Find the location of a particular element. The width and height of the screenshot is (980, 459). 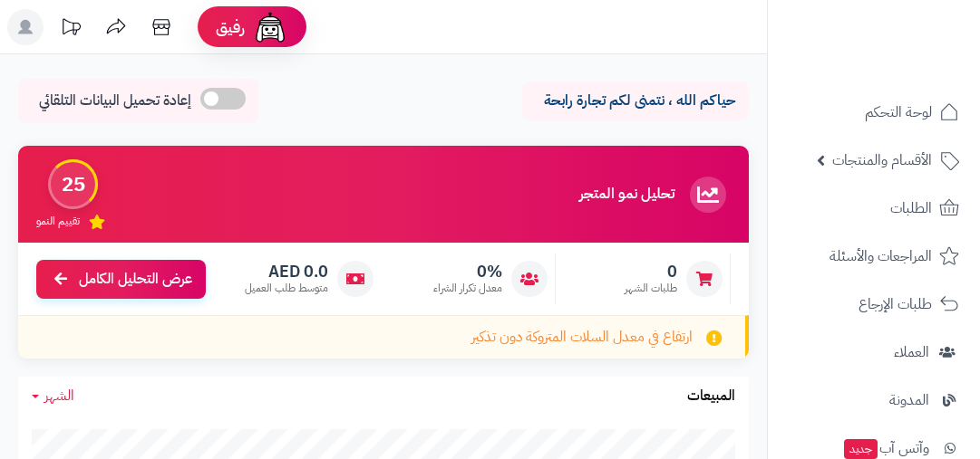

span: متوسط طلب العميل is located at coordinates (286, 288).